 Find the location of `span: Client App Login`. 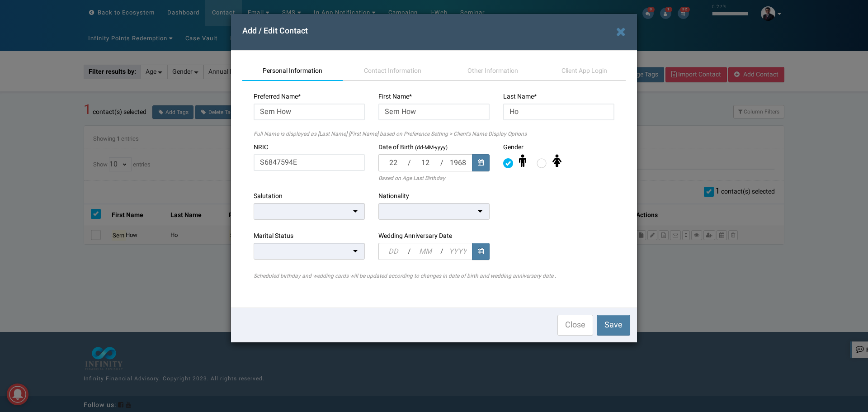

span: Client App Login is located at coordinates (584, 71).